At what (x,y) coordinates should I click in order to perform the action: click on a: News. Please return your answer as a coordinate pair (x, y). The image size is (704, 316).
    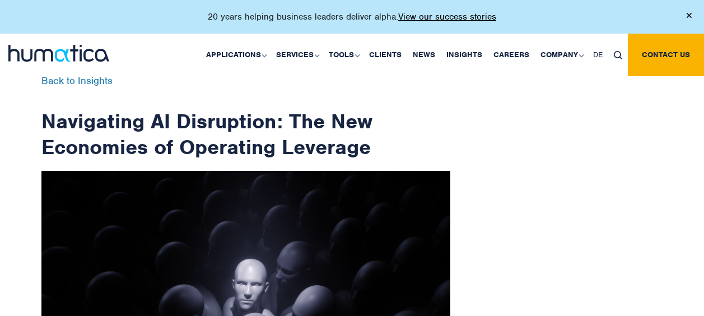
    Looking at the image, I should click on (424, 55).